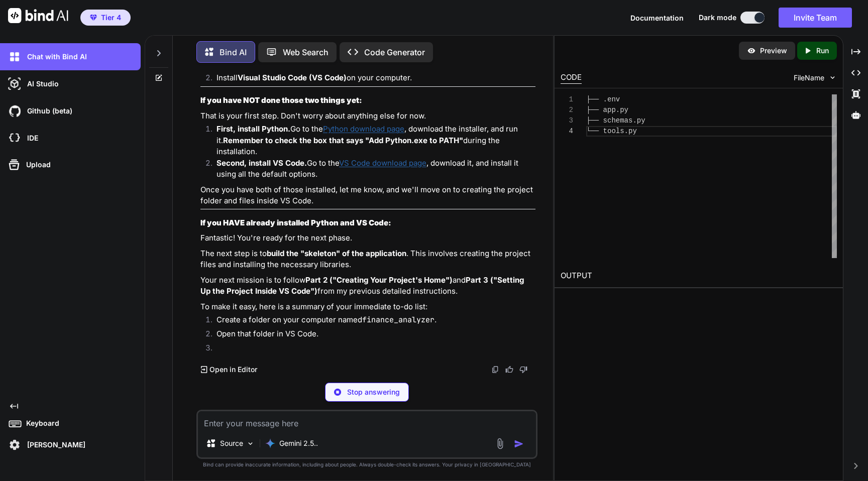  I want to click on img: settings, so click(15, 445).